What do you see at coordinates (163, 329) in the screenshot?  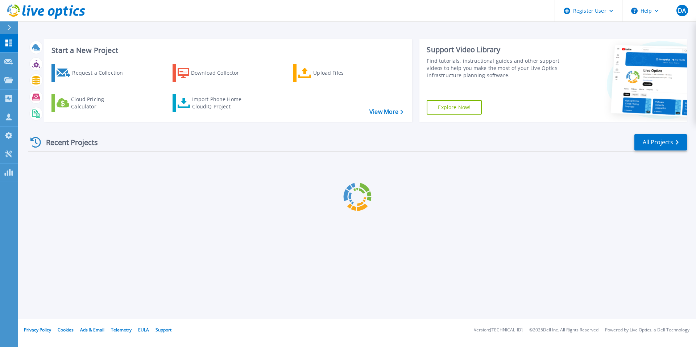 I see `a: Support` at bounding box center [163, 329].